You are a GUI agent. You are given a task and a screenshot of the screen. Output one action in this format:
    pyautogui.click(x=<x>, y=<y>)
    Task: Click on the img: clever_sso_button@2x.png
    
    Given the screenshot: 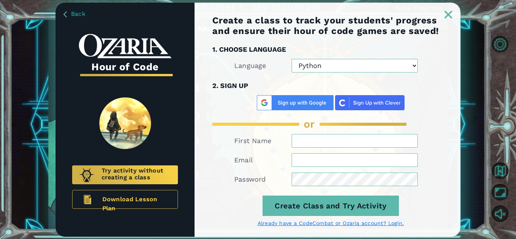 What is the action you would take?
    pyautogui.click(x=370, y=103)
    